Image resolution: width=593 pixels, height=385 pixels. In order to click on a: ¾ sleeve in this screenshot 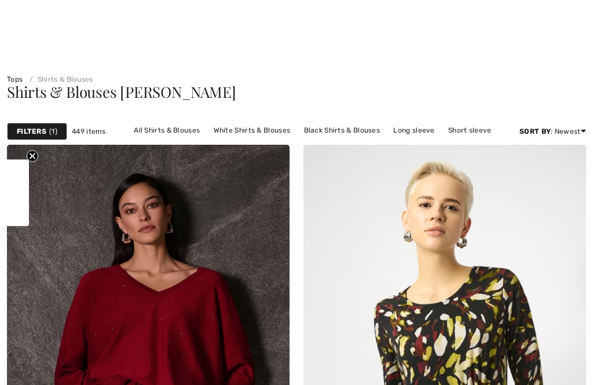, I will do `click(180, 145)`.